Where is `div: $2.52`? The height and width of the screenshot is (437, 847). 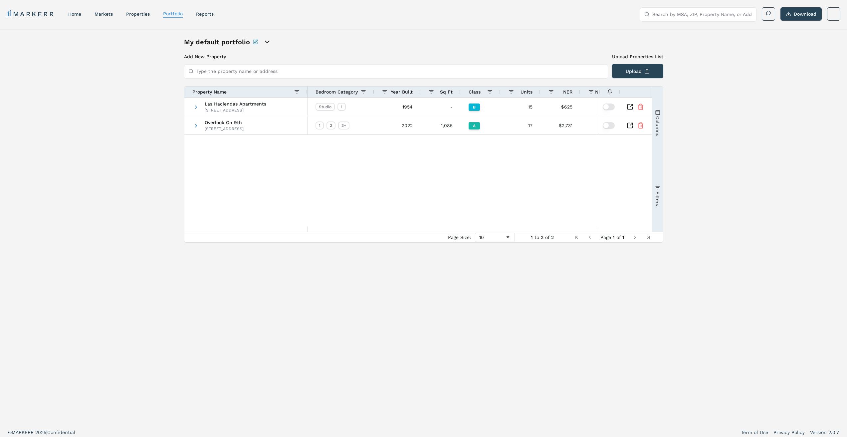
div: $2.52 is located at coordinates (604, 125).